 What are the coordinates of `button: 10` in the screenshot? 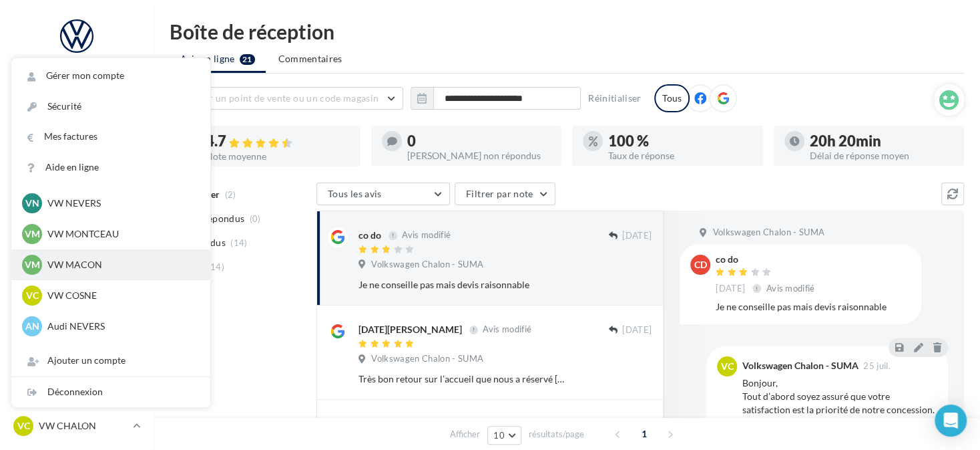 It's located at (504, 435).